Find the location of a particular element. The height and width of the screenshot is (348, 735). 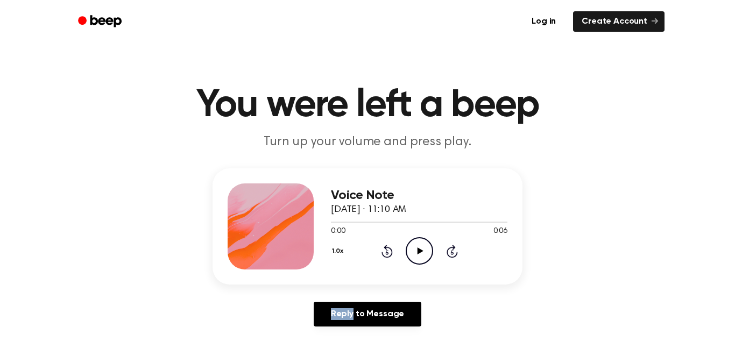

span: 0:06 is located at coordinates (500, 231).